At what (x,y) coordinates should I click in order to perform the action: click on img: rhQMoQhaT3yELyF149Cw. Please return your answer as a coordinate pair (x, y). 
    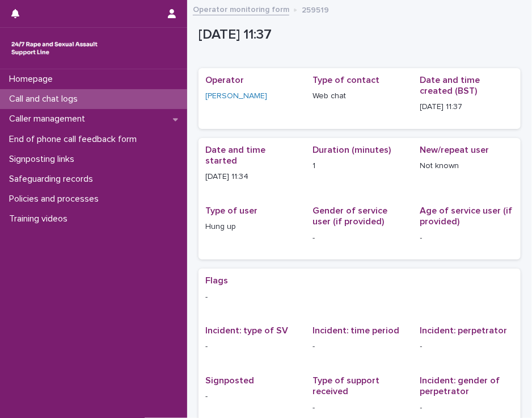
    Looking at the image, I should click on (55, 48).